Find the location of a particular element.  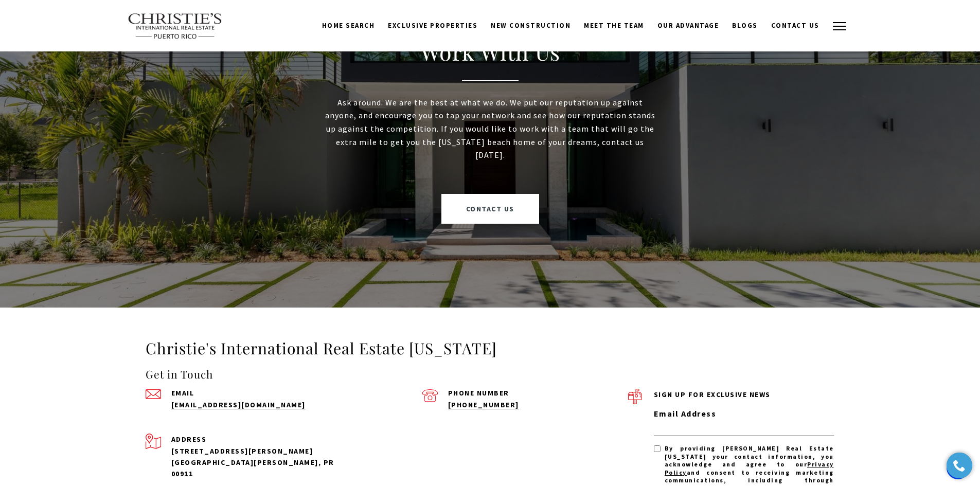

span: New Construction is located at coordinates (531, 25).